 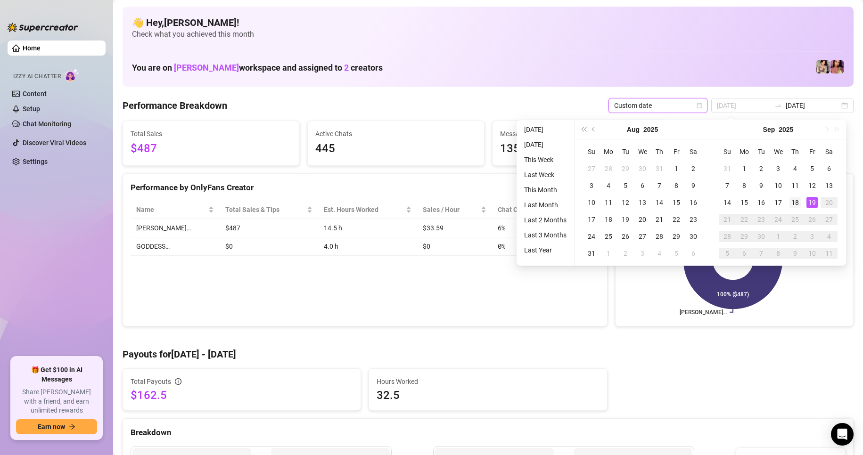 I want to click on div: 24, so click(x=778, y=220).